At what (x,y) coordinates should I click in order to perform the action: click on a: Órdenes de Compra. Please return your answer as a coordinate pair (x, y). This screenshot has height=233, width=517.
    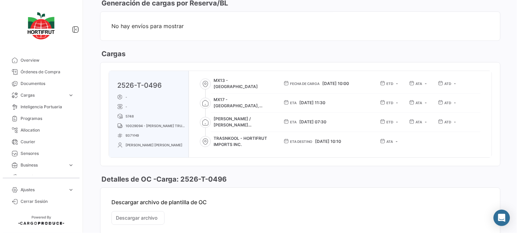
    Looking at the image, I should click on (41, 72).